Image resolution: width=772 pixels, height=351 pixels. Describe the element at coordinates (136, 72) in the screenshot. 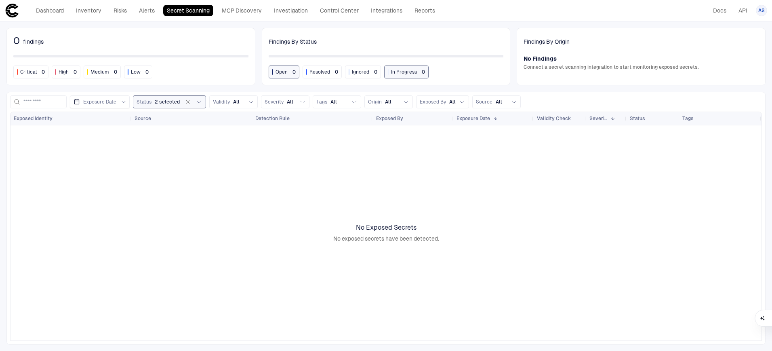

I see `span: Low` at that location.